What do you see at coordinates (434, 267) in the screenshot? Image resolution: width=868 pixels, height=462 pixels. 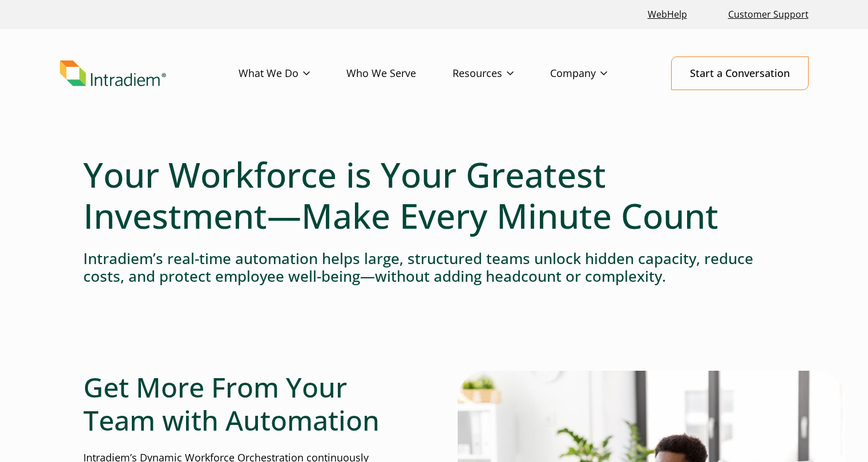 I see `h4: Intradiem’s real-time automation helps large, structured teams unlock hidden capacity, reduce cos...` at bounding box center [434, 267].